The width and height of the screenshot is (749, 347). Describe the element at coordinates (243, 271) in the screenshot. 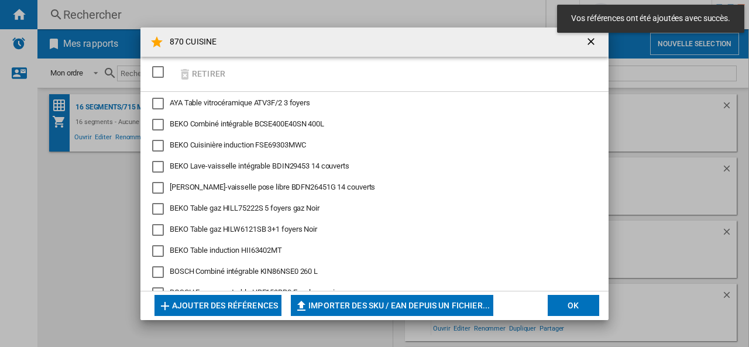

I see `span: BOSCH Combiné intégrable KIN86NSE0 260 L` at that location.